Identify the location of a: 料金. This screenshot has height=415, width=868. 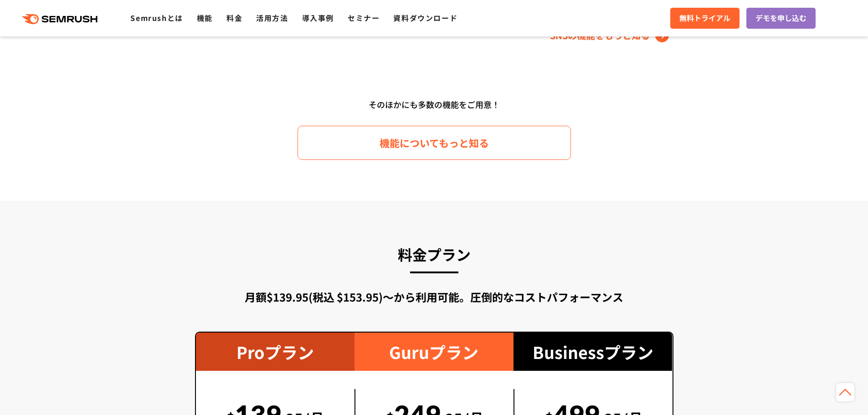
(234, 18).